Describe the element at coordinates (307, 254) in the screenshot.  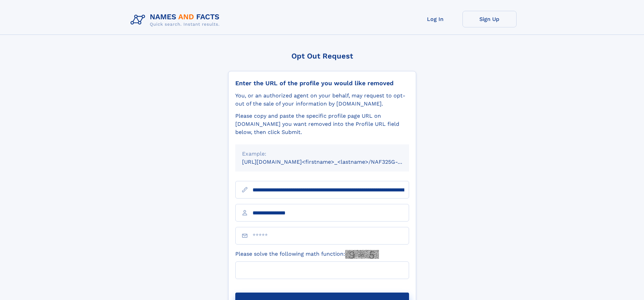
I see `label: Please solve the following math function:` at that location.